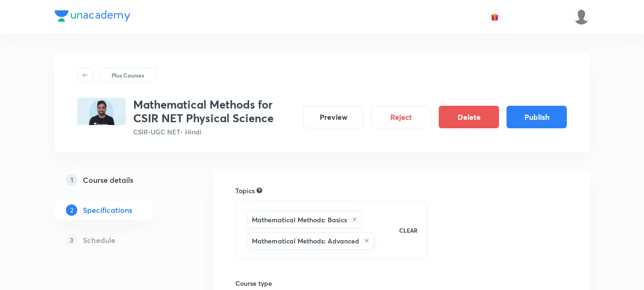 The image size is (644, 290). What do you see at coordinates (72, 210) in the screenshot?
I see `p: 2` at bounding box center [72, 210].